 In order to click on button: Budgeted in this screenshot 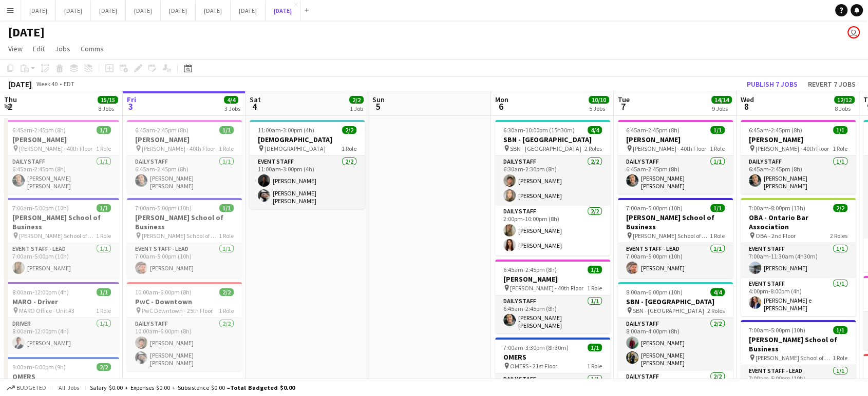, I will do `click(26, 388)`.